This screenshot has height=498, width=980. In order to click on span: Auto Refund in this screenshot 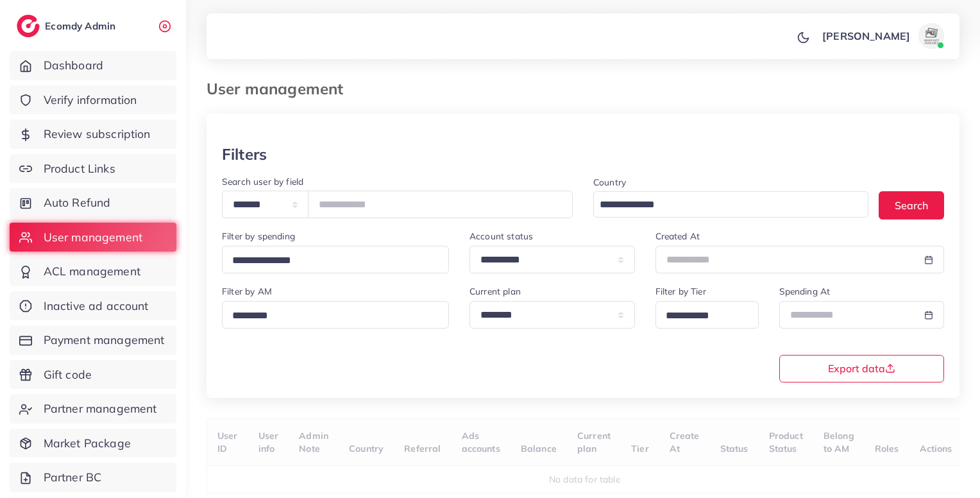, I will do `click(77, 203)`.